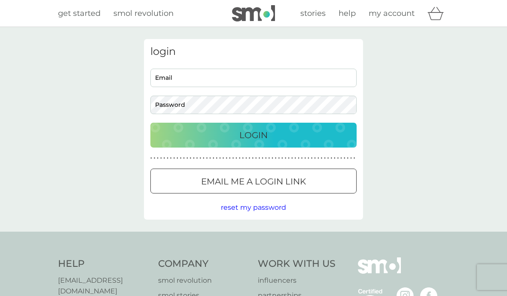 Image resolution: width=507 pixels, height=296 pixels. Describe the element at coordinates (253, 135) in the screenshot. I see `button: Login` at that location.